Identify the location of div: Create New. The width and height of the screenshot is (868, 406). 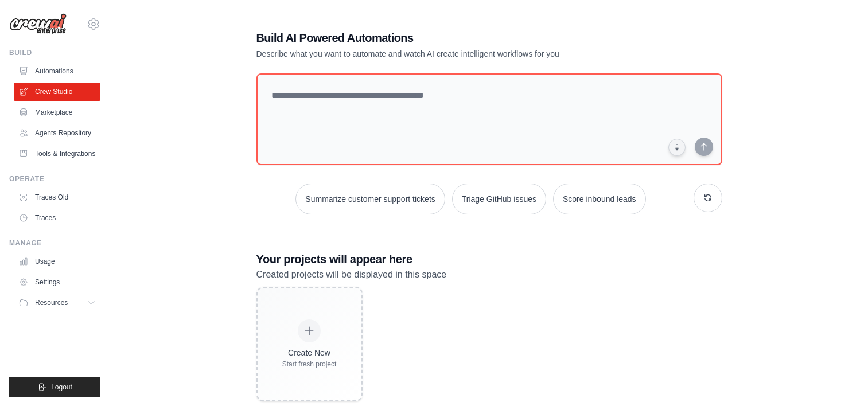
(309, 353).